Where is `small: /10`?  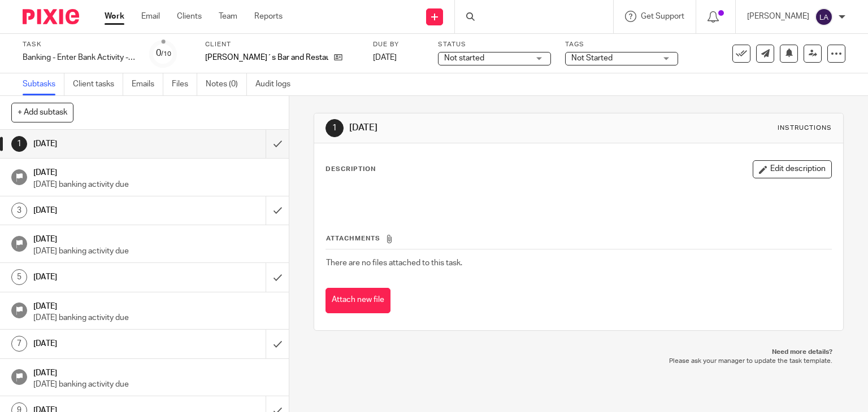
small: /10 is located at coordinates (166, 54).